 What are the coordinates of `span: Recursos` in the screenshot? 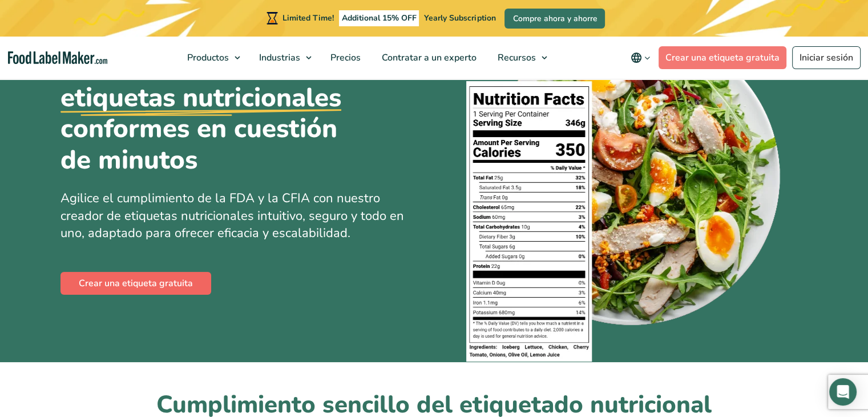 It's located at (516, 57).